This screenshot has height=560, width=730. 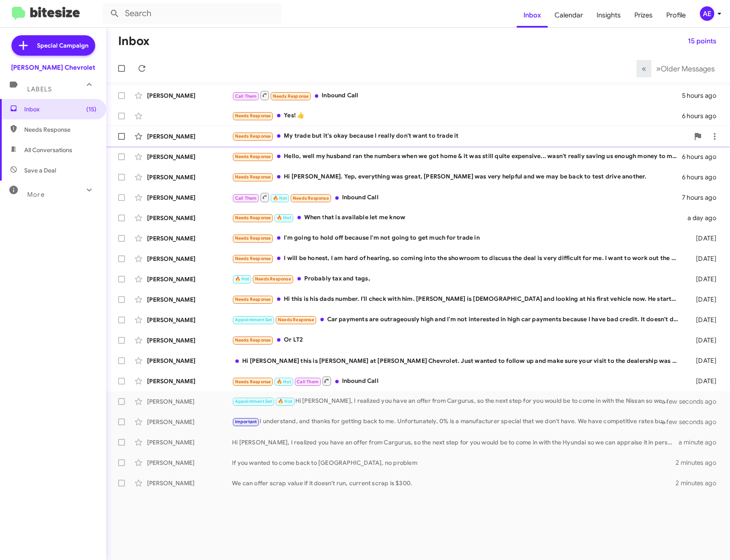 I want to click on div: I'm going to hold off because I'm not going to get much for trade in, so click(x=458, y=238).